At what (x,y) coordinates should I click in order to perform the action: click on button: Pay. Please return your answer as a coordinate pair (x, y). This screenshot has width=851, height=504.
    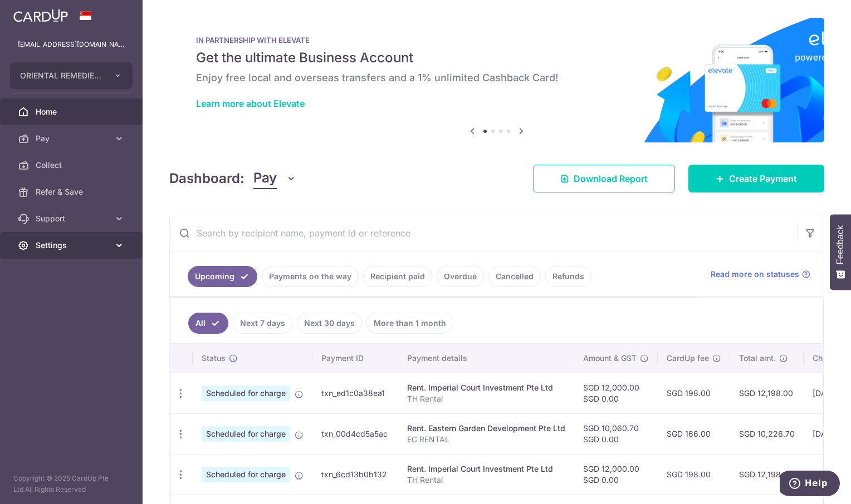
    Looking at the image, I should click on (274, 179).